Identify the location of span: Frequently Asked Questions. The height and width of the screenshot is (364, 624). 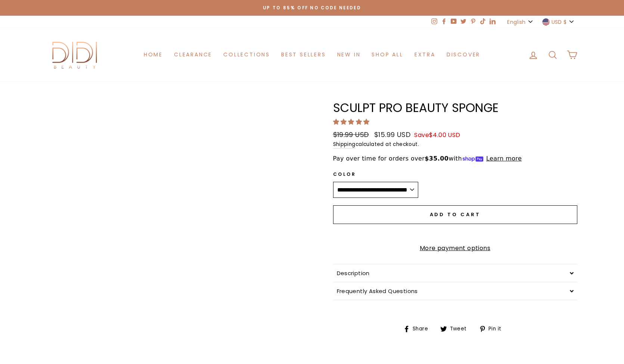
(377, 291).